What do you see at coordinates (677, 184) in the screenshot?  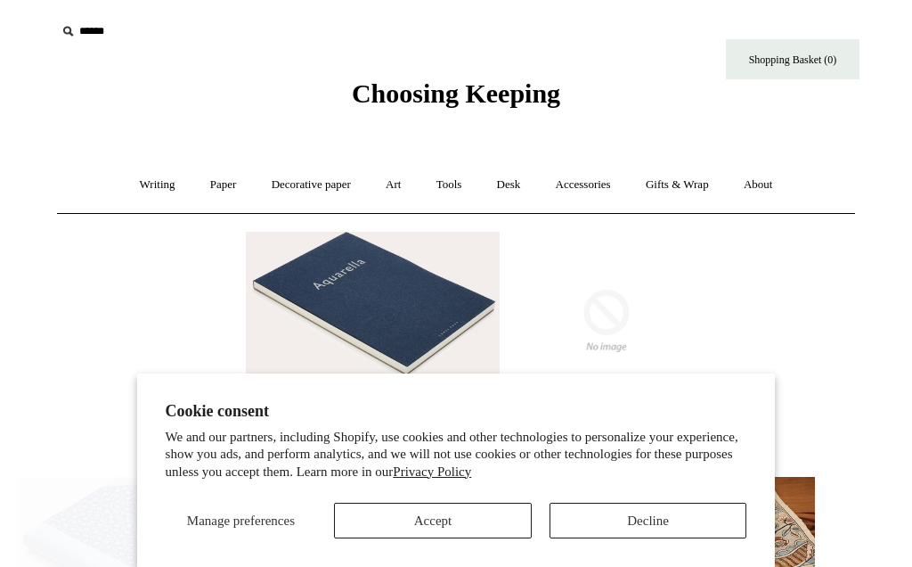 I see `a: Gifts & Wrap` at bounding box center [677, 184].